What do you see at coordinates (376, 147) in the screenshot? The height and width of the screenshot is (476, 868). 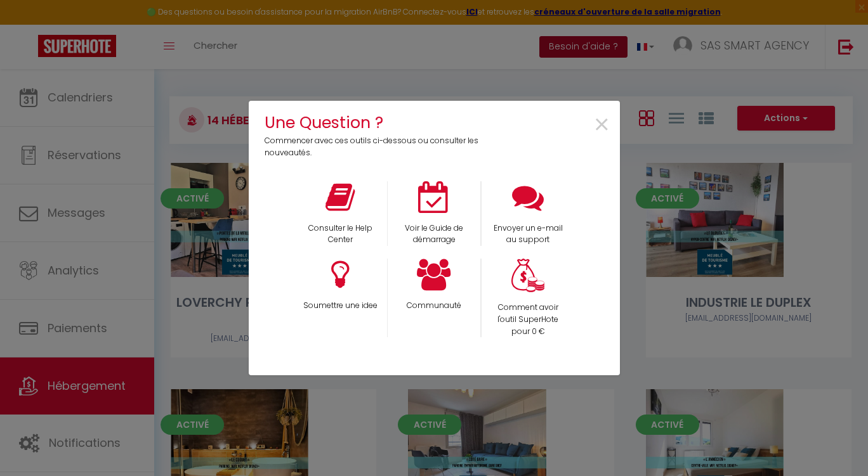 I see `p: Commencer avec ces outils ci-dessous ou consulter les nouveautés.` at bounding box center [376, 147].